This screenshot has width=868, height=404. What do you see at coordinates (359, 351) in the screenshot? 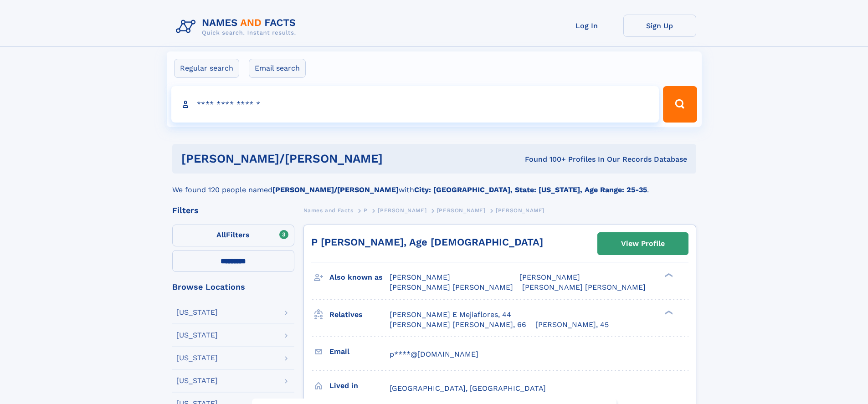
I see `h3: Email` at bounding box center [359, 351].